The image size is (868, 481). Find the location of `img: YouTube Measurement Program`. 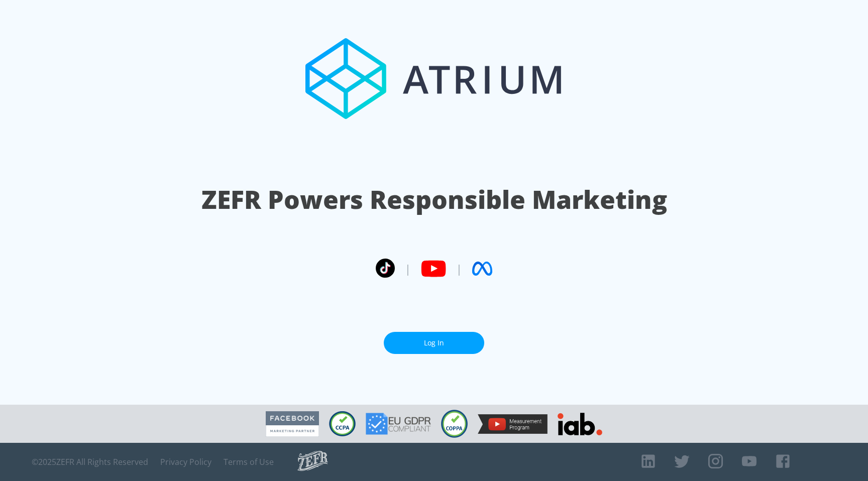

img: YouTube Measurement Program is located at coordinates (513, 424).